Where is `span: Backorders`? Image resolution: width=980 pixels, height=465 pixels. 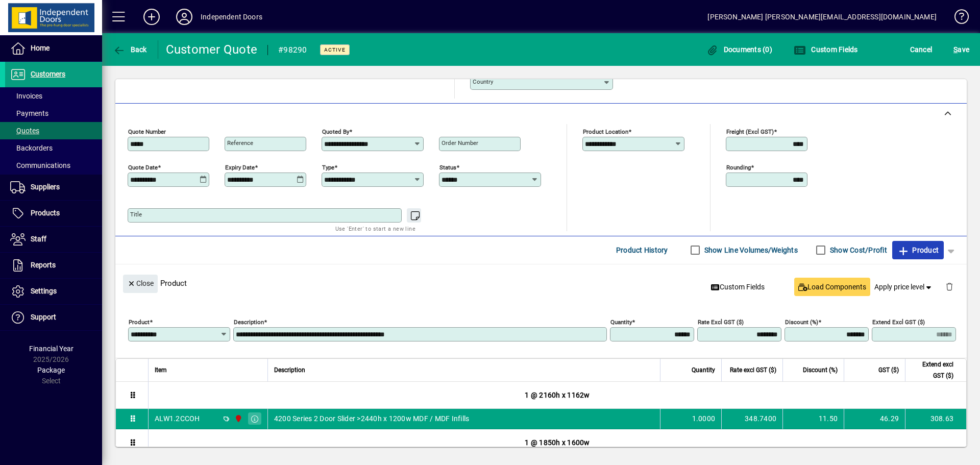 span: Backorders is located at coordinates (31, 148).